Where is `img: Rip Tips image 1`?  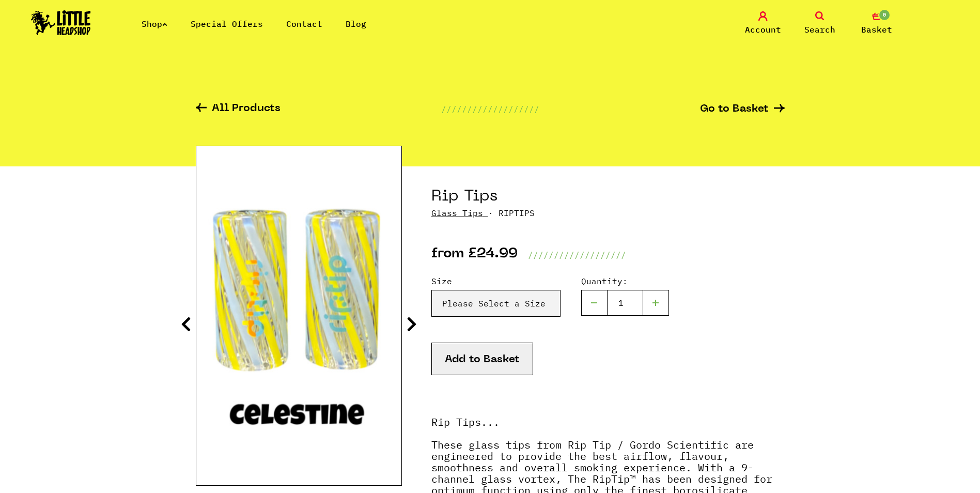
img: Rip Tips image 1 is located at coordinates (299, 316).